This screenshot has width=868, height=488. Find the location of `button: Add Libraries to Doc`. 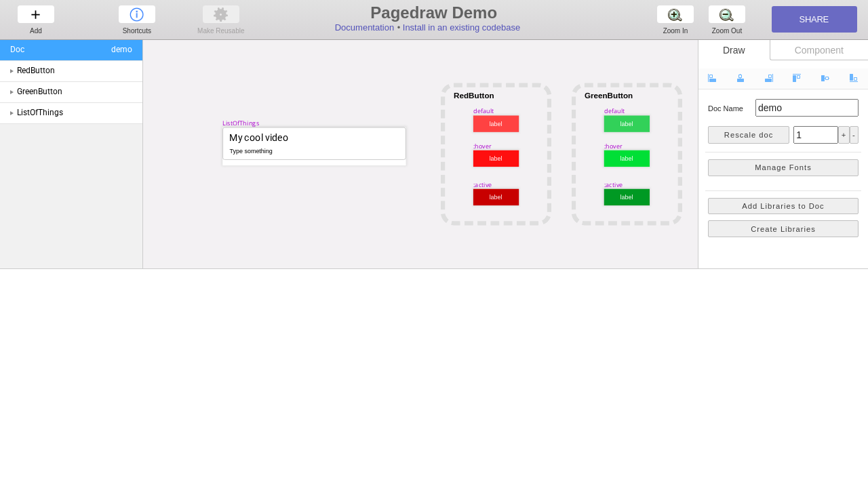

button: Add Libraries to Doc is located at coordinates (783, 206).